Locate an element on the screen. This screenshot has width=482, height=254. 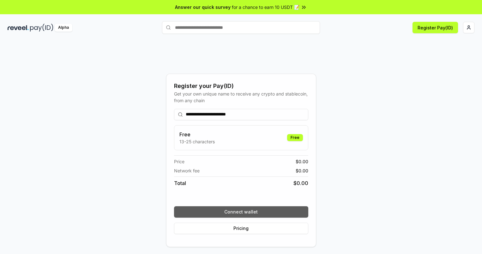
div: Alpha is located at coordinates (63, 27).